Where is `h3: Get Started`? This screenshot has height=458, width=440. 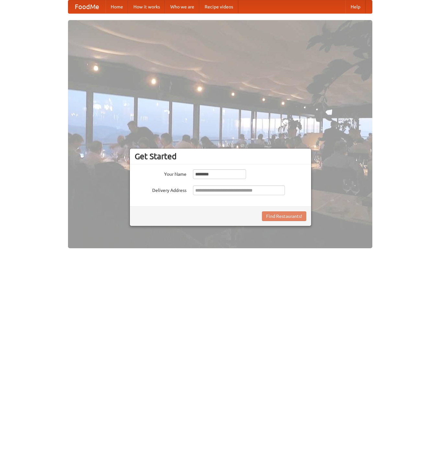 h3: Get Started is located at coordinates (221, 156).